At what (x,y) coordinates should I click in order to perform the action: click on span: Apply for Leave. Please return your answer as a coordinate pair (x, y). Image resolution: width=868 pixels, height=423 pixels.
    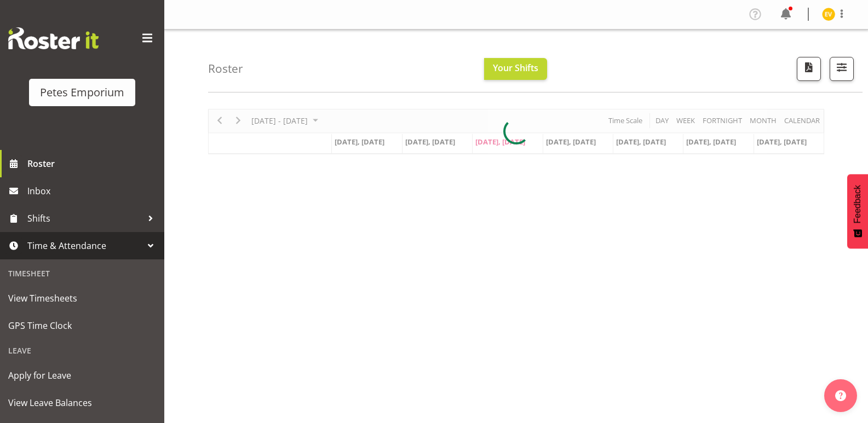
    Looking at the image, I should click on (82, 376).